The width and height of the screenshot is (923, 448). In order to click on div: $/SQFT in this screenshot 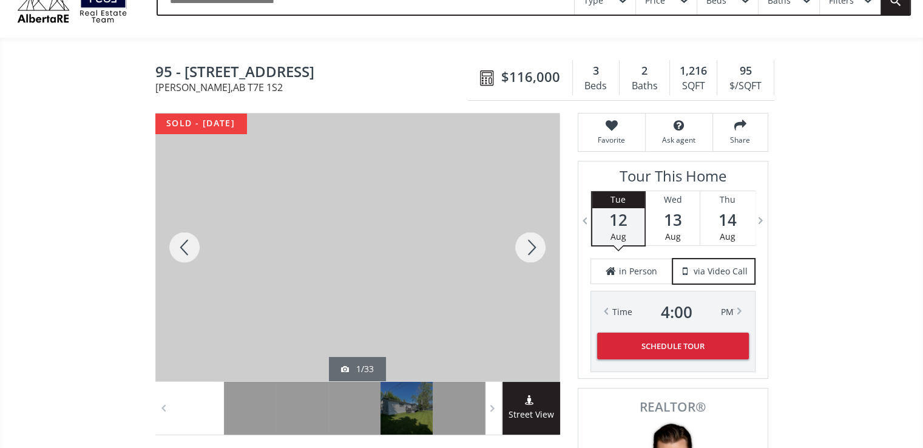, I will do `click(745, 86)`.